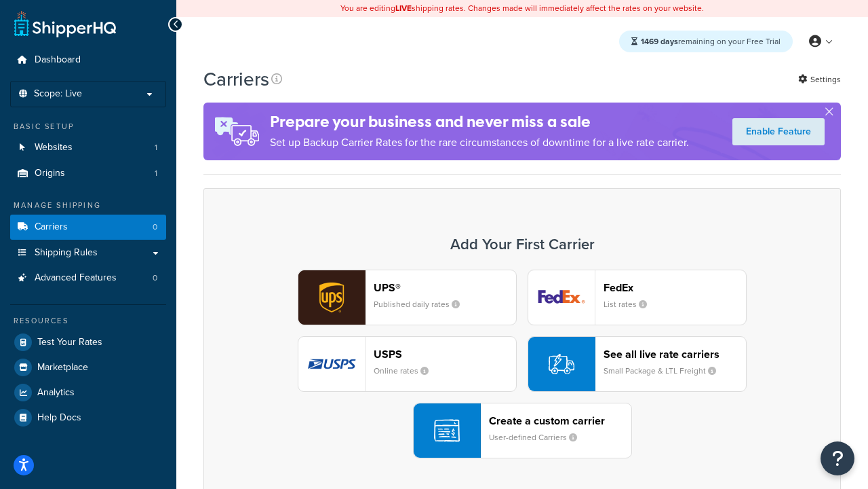 The height and width of the screenshot is (489, 868). Describe the element at coordinates (88, 60) in the screenshot. I see `li: Dashboard` at that location.